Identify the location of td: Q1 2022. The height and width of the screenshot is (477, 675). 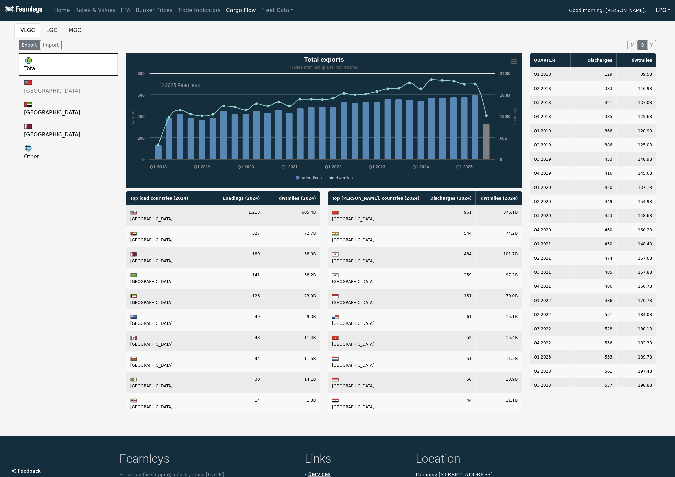
(550, 300).